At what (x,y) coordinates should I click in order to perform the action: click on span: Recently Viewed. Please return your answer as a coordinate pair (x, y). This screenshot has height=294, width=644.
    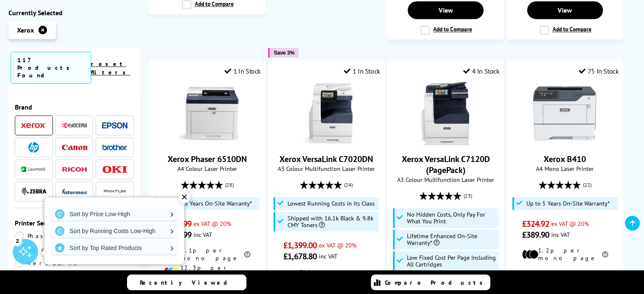
    Looking at the image, I should click on (187, 283).